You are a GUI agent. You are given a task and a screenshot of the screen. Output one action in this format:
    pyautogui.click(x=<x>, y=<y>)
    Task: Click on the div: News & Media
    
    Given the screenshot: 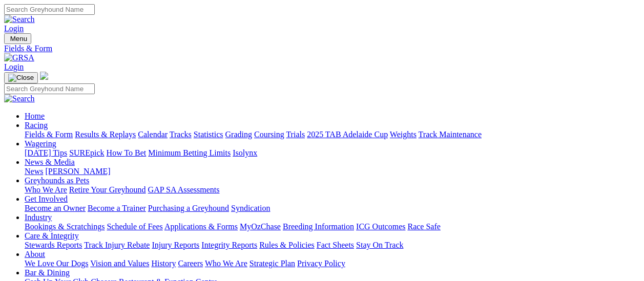 What is the action you would take?
    pyautogui.click(x=332, y=172)
    